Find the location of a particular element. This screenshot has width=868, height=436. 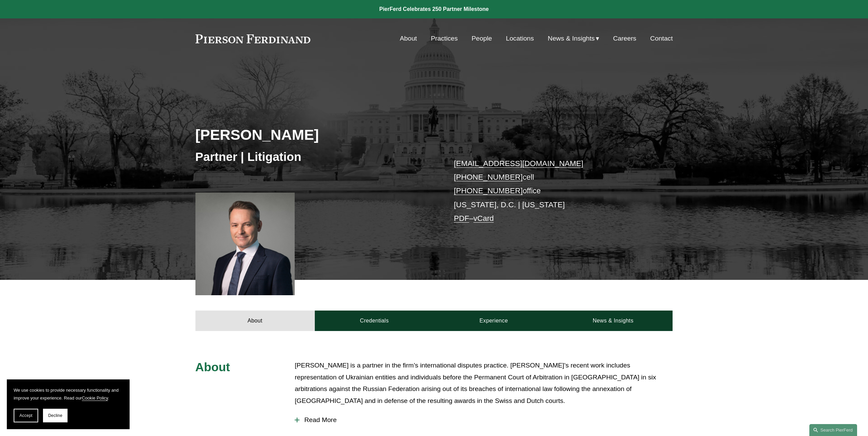

a: Search this site is located at coordinates (833, 430).